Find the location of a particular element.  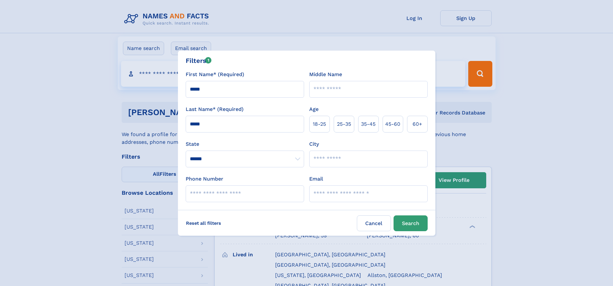

span: 25‑35 is located at coordinates (344, 124).